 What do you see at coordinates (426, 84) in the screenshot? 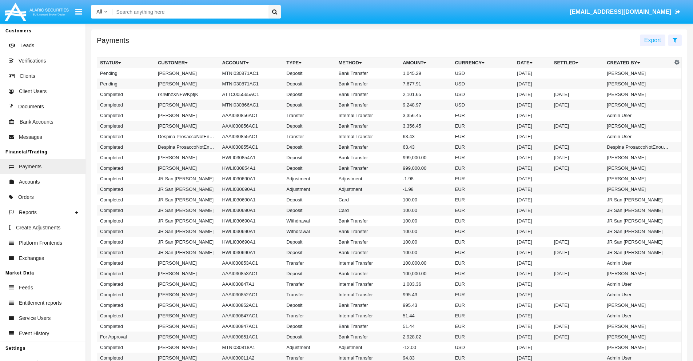
I see `td: 7,677.91` at bounding box center [426, 84].